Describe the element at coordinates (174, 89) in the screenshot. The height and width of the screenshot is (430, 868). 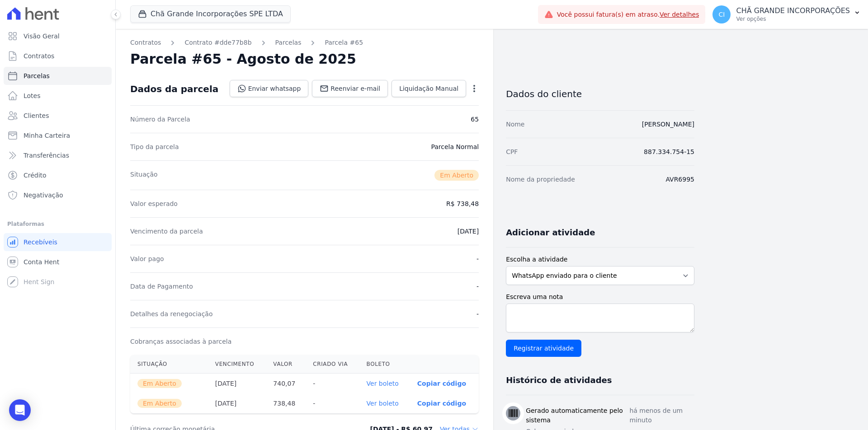
I see `div: Dados da parcela` at that location.